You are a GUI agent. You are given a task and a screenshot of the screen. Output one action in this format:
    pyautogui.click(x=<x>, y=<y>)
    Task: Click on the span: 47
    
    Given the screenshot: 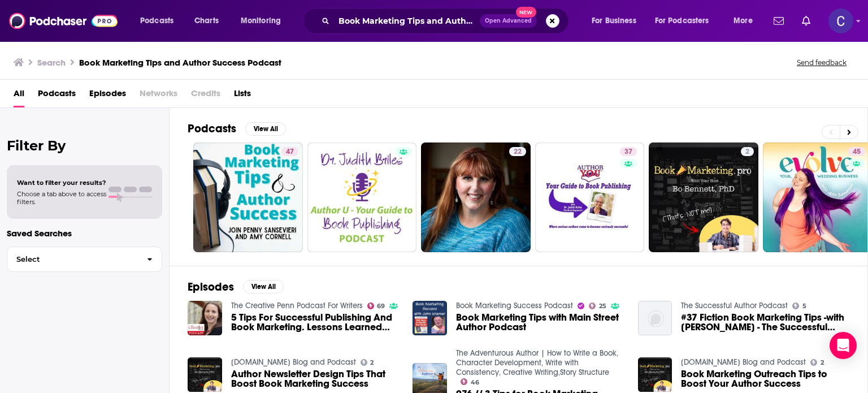 What is the action you would take?
    pyautogui.click(x=290, y=152)
    